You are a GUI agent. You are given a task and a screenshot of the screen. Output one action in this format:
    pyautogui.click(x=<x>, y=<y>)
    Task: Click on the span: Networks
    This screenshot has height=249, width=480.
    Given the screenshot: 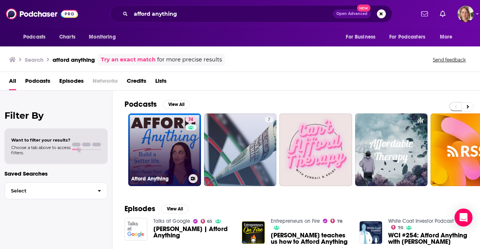 What is the action you would take?
    pyautogui.click(x=105, y=82)
    